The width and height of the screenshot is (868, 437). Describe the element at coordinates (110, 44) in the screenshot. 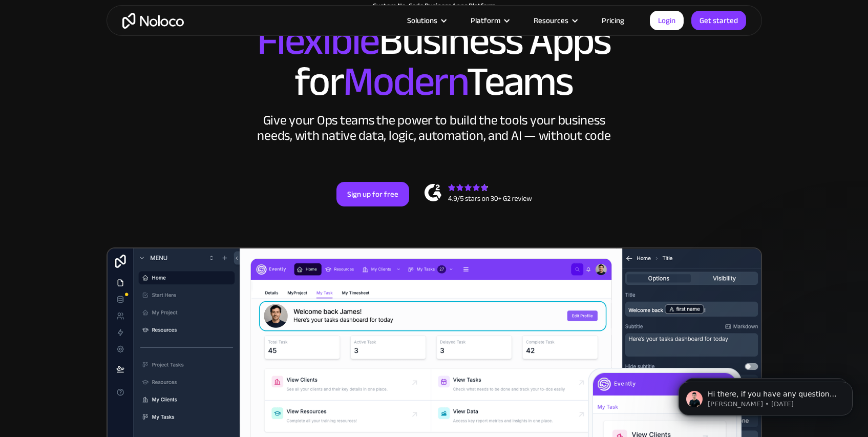

I see `p: Message from Darragh, sent 2w ago` at that location.